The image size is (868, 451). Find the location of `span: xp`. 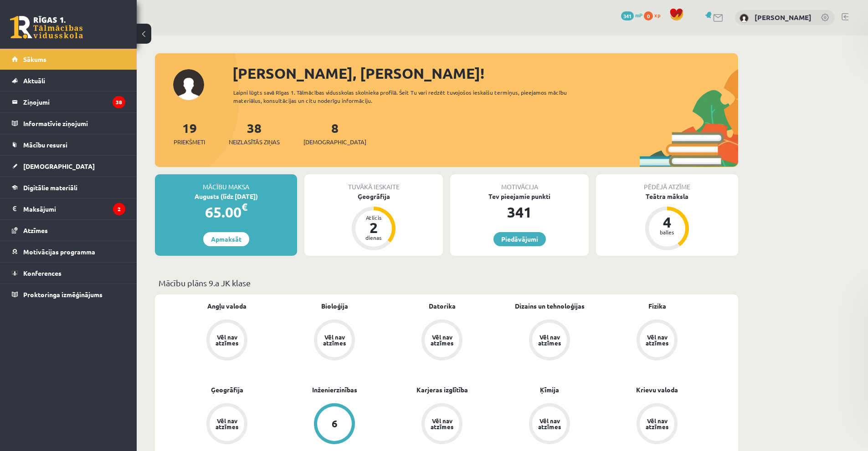

span: xp is located at coordinates (657, 15).